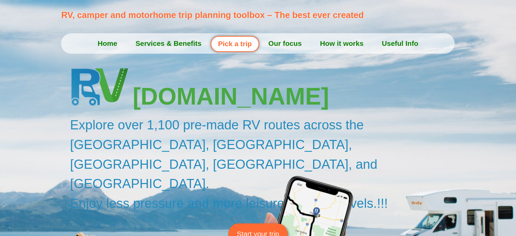 The height and width of the screenshot is (236, 516). I want to click on a: Pick a trip, so click(235, 44).